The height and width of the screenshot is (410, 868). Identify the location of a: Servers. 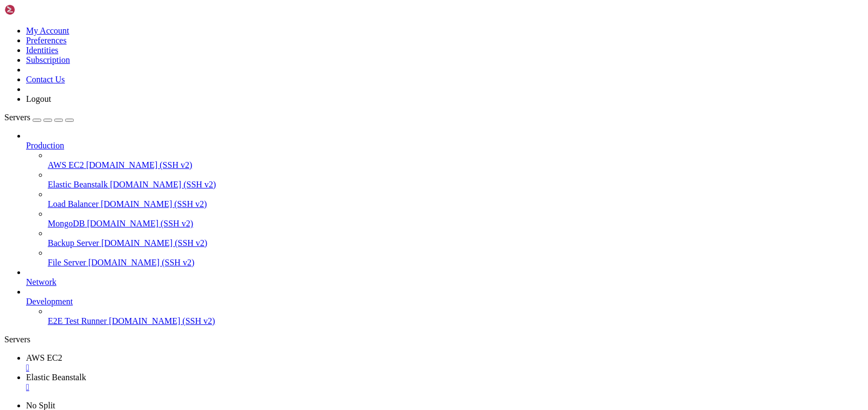
(39, 117).